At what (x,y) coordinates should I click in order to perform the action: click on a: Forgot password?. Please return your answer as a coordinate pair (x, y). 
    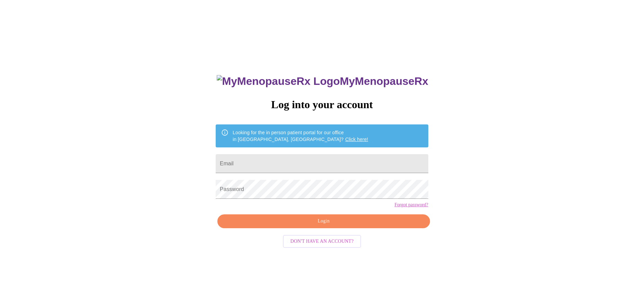
    Looking at the image, I should click on (411, 205).